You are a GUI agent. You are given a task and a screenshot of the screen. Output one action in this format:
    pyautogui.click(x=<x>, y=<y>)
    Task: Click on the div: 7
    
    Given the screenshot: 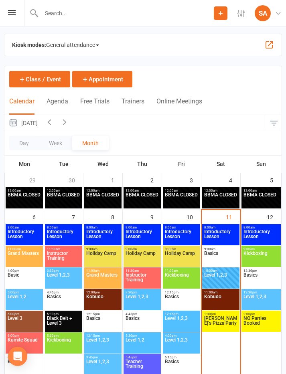 What is the action you would take?
    pyautogui.click(x=77, y=217)
    